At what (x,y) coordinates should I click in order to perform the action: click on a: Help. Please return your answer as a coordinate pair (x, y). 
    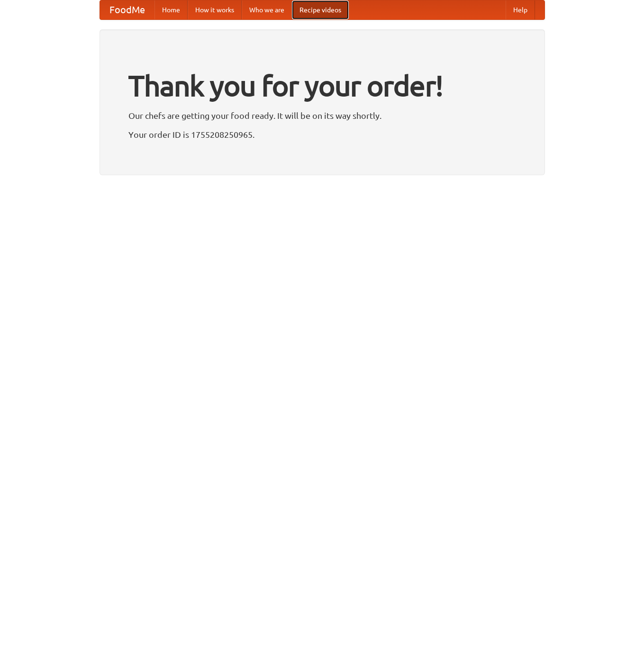
    Looking at the image, I should click on (520, 10).